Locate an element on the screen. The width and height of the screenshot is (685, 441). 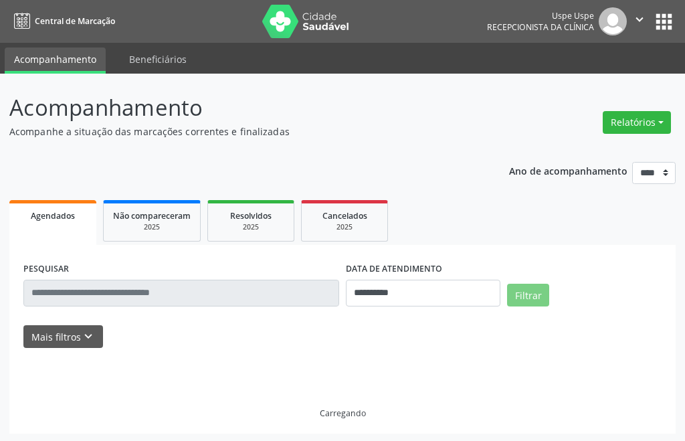
p: Acompanhamento is located at coordinates (242, 108).